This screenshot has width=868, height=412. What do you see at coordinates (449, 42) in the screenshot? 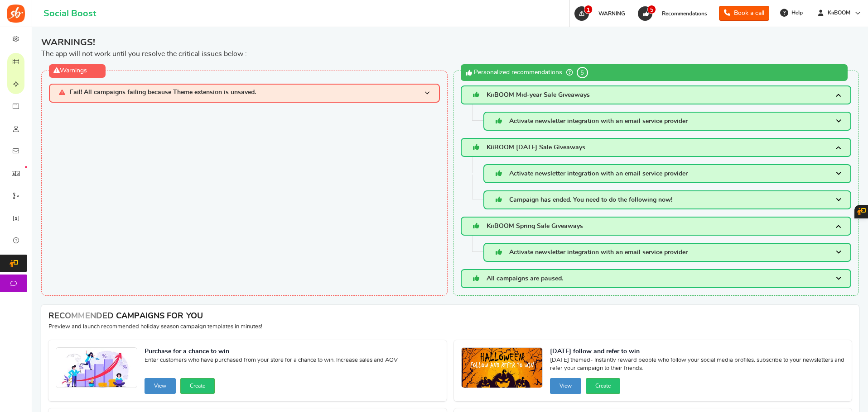
I see `span: WARNINGS!` at bounding box center [449, 42].